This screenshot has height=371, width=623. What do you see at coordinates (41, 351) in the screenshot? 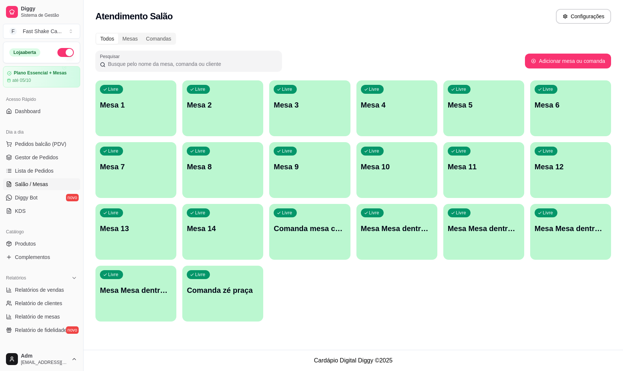
I see `div: Gerenciar` at bounding box center [41, 351].